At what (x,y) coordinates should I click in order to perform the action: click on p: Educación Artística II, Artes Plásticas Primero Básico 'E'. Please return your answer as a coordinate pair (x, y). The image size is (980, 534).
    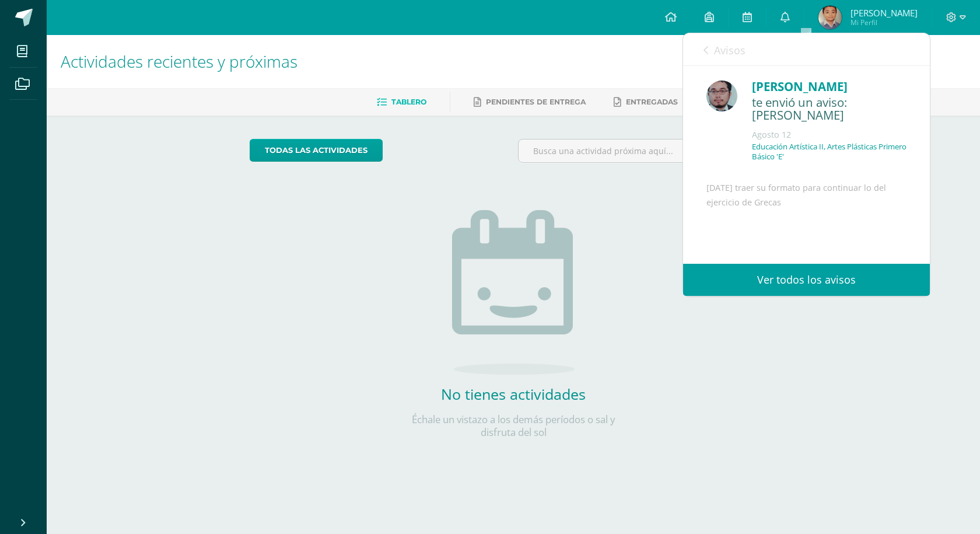
    Looking at the image, I should click on (828, 152).